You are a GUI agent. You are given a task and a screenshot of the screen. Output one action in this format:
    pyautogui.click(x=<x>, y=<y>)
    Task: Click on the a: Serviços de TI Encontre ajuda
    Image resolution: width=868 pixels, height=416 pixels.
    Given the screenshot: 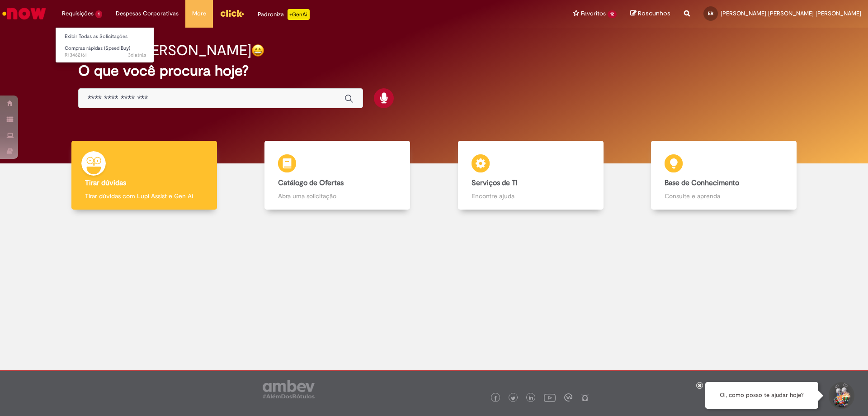 What is the action you would take?
    pyautogui.click(x=530, y=175)
    